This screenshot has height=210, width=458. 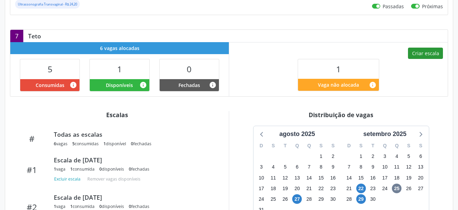 What do you see at coordinates (373, 157) in the screenshot?
I see `span: terça-feira, 2 de setembro de 2025` at bounding box center [373, 157].